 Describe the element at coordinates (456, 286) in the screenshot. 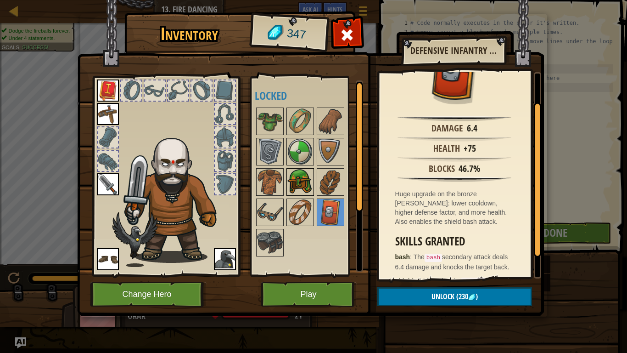

I see `span: While using the action, the shield blocks 46.7% of normal damage.` at that location.